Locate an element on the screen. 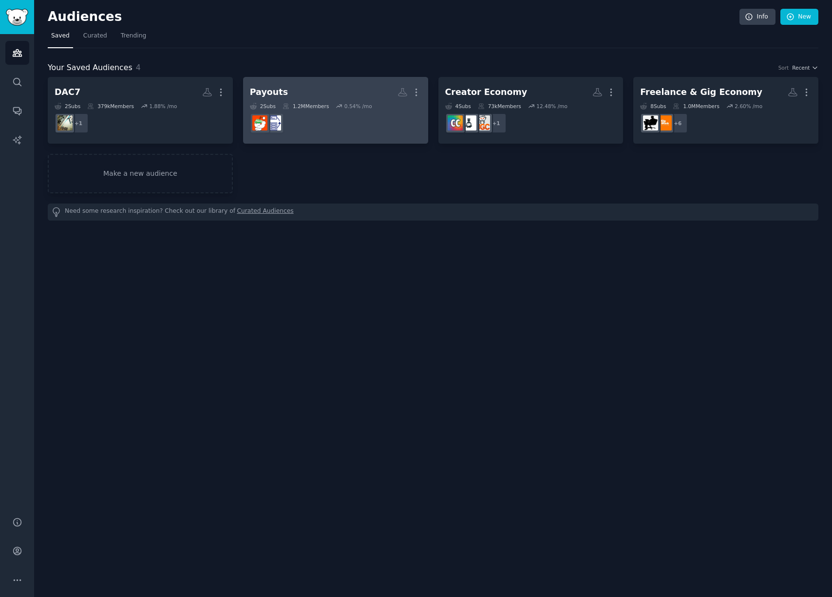  span: Curated is located at coordinates (95, 36).